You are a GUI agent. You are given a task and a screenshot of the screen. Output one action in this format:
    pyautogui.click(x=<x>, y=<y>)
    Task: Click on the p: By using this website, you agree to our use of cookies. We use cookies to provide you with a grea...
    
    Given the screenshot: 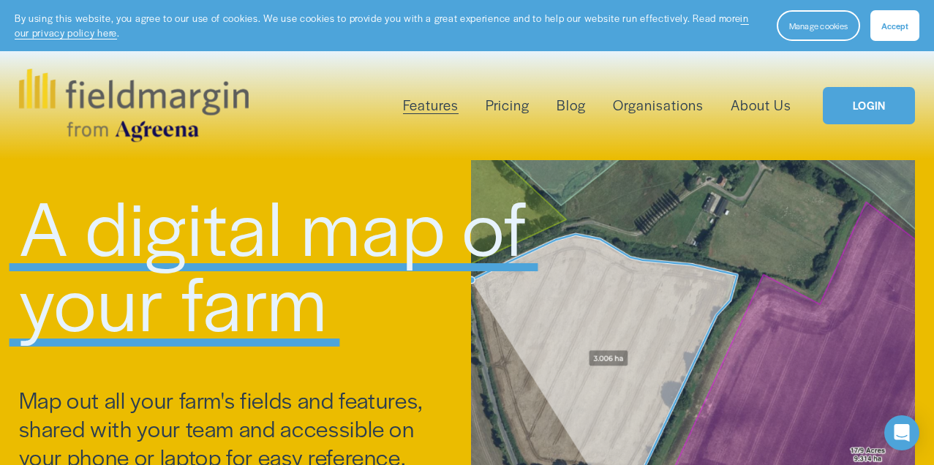 What is the action you would take?
    pyautogui.click(x=389, y=25)
    